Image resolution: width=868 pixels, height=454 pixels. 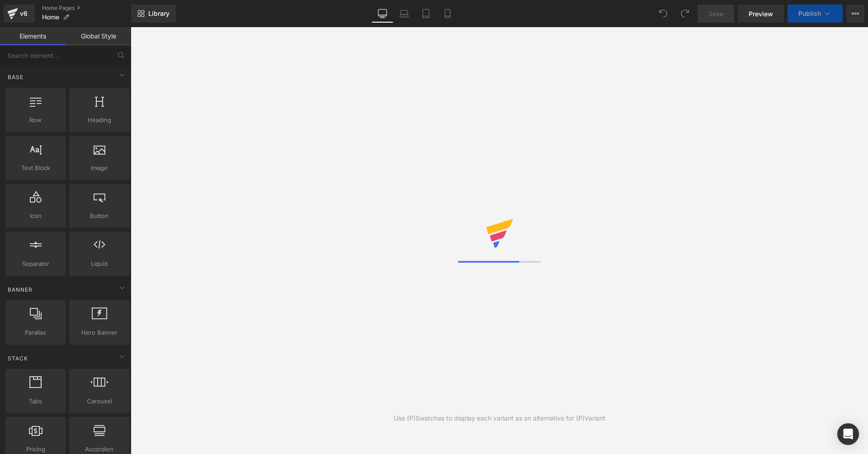 I want to click on span: Row, so click(x=35, y=120).